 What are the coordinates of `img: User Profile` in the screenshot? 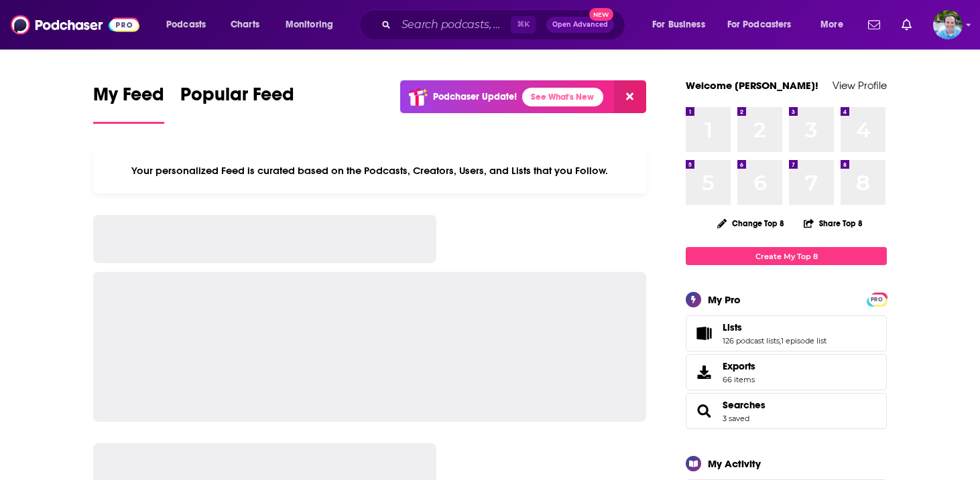 It's located at (948, 25).